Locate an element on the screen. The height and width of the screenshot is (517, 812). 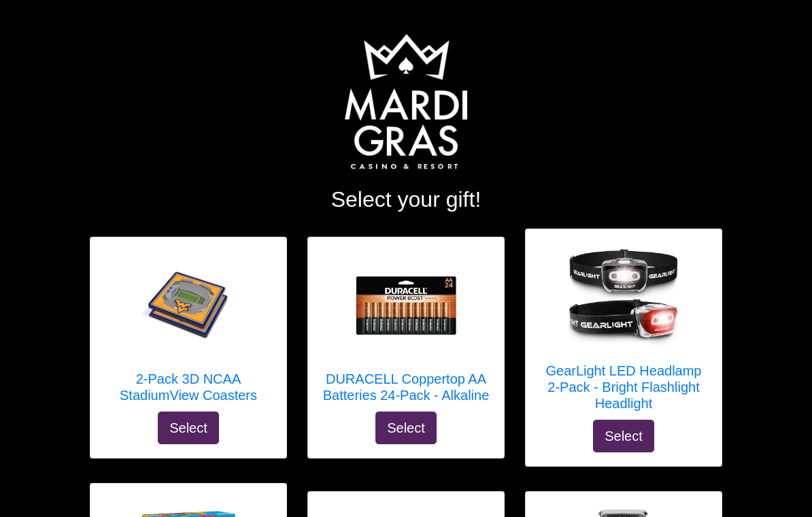
h2: Select your gift! is located at coordinates (406, 200).